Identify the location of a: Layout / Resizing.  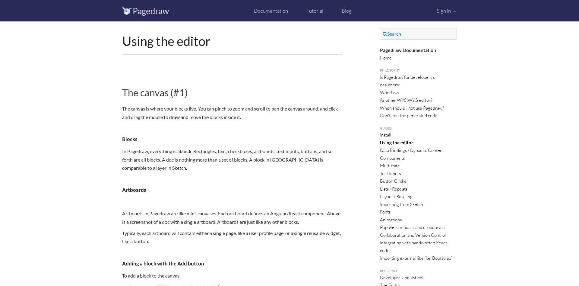
(396, 196).